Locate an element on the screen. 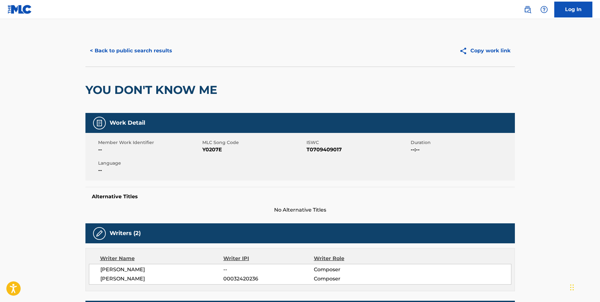 This screenshot has height=302, width=600. span: T0709409017 is located at coordinates (357, 150).